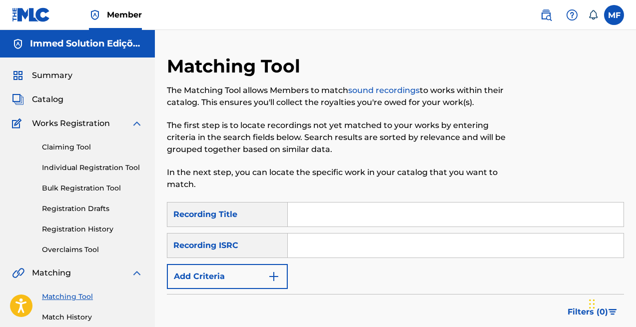 The image size is (636, 327). I want to click on span: Catalog, so click(47, 99).